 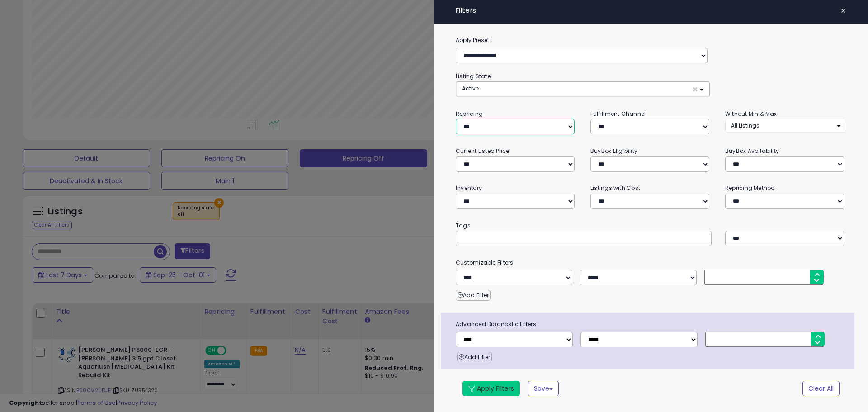 I want to click on label: Apply Preset:, so click(x=651, y=40).